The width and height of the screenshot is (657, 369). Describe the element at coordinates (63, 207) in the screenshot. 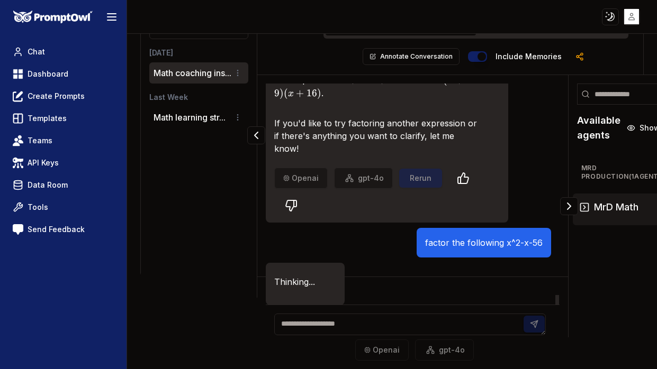

I see `a: Tools` at that location.